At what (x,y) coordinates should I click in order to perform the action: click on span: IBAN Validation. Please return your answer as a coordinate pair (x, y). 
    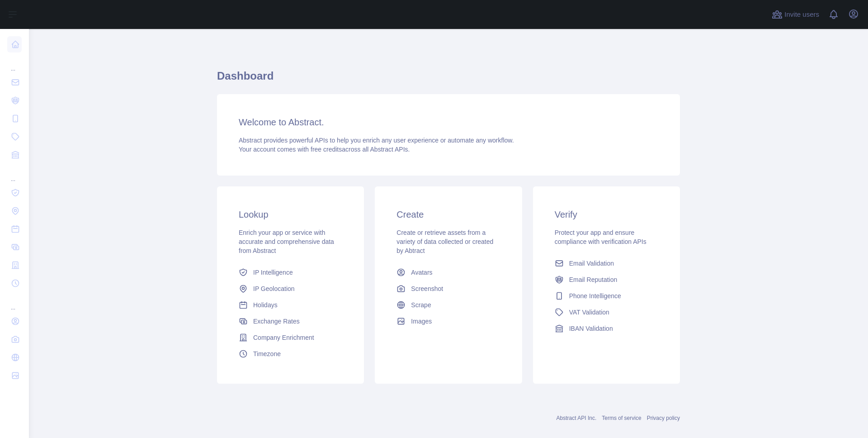
    Looking at the image, I should click on (591, 328).